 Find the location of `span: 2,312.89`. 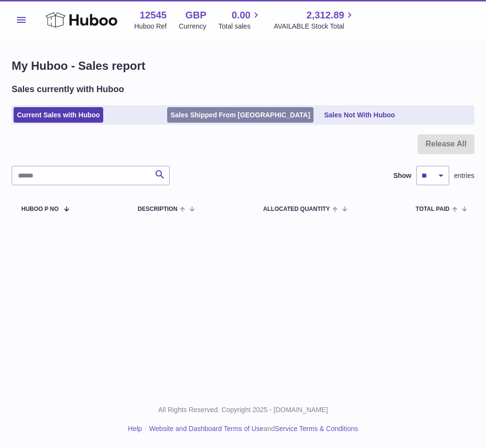

span: 2,312.89 is located at coordinates (326, 15).